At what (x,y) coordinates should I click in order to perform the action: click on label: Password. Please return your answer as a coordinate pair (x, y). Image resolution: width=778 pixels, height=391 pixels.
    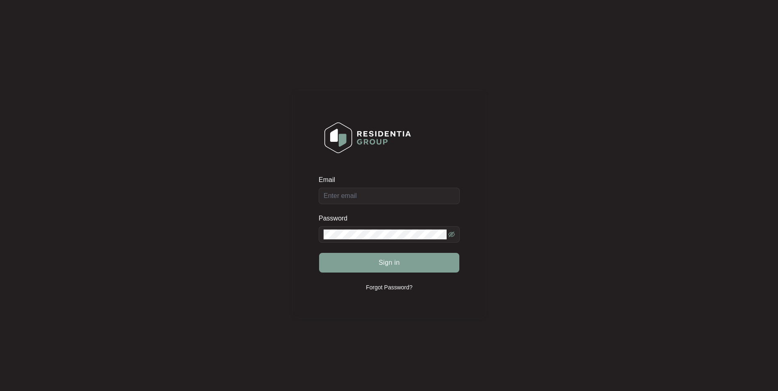
    Looking at the image, I should click on (336, 219).